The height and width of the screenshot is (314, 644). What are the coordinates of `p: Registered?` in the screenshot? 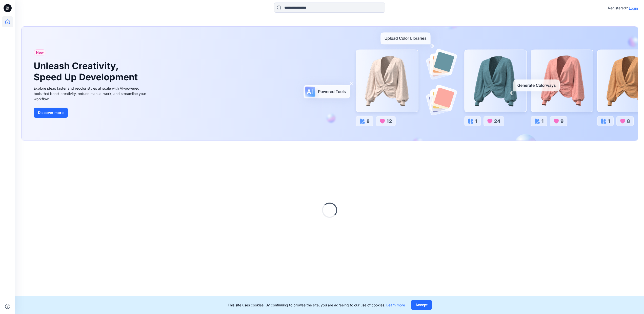 It's located at (618, 8).